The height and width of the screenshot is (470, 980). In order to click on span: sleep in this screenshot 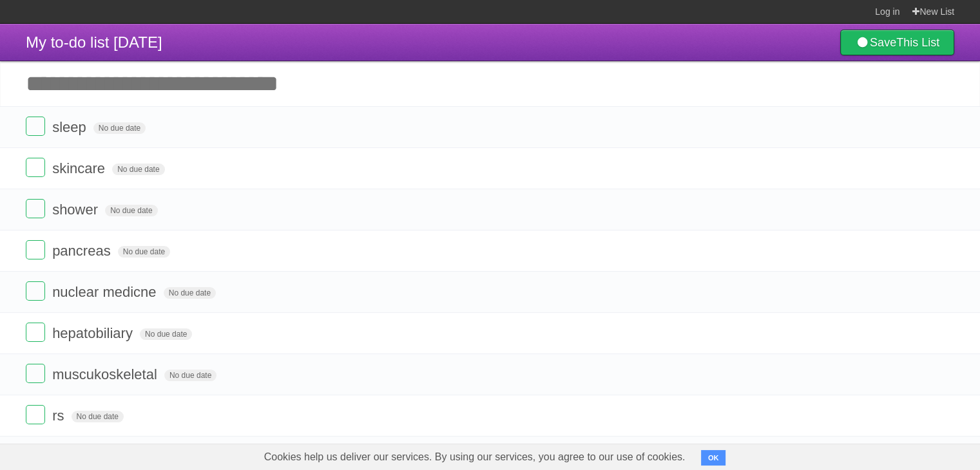, I will do `click(70, 127)`.